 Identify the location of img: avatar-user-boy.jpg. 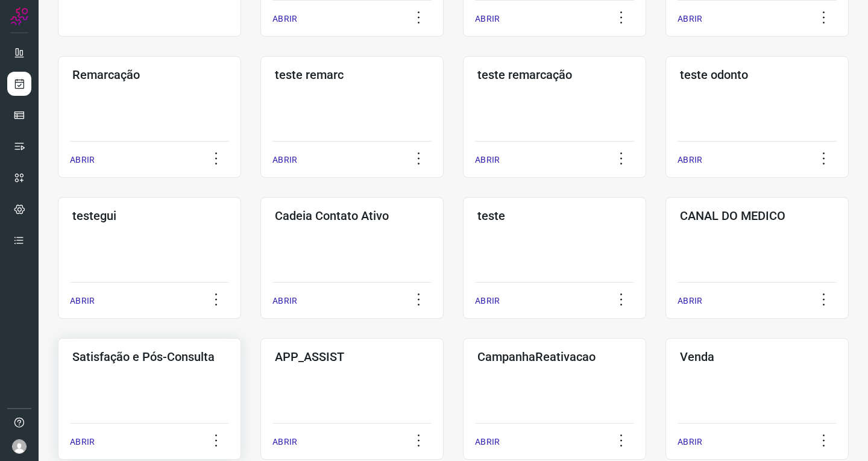
(19, 446).